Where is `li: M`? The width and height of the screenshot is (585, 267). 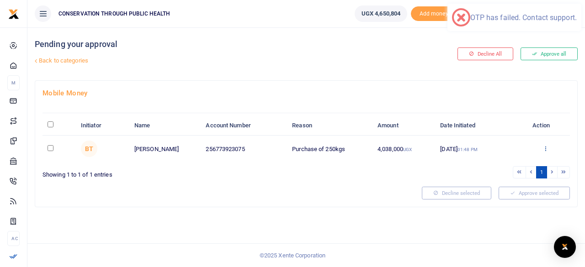 li: M is located at coordinates (13, 83).